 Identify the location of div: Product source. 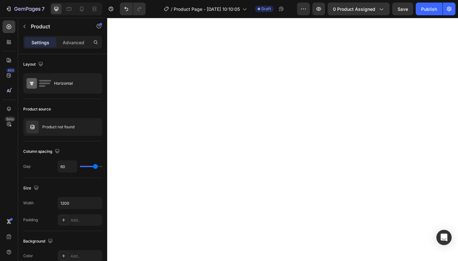
(37, 109).